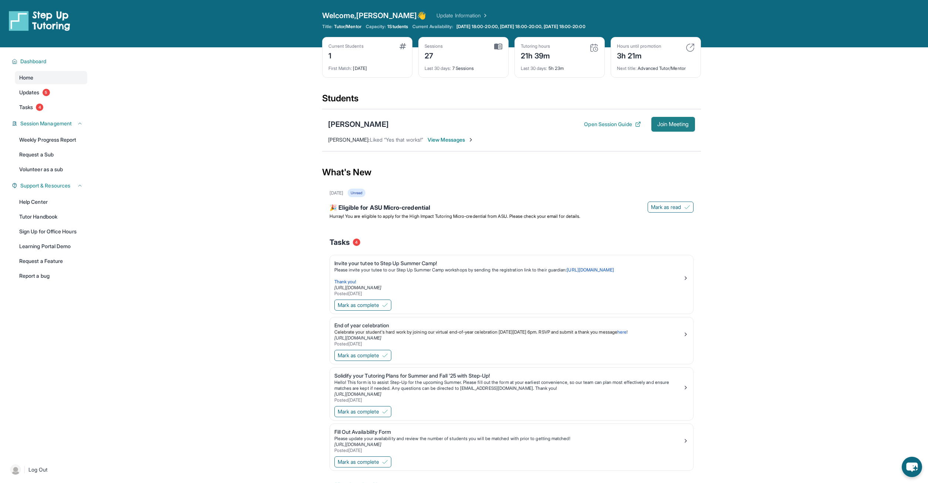  I want to click on div: 1, so click(346, 55).